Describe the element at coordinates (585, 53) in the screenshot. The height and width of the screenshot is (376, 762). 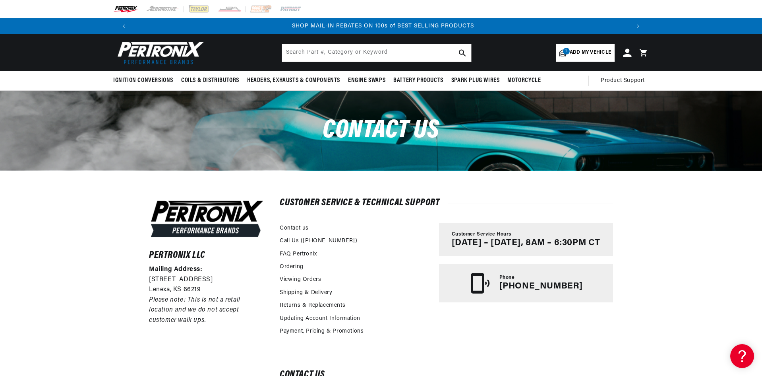
I see `a: 1Add my vehicle` at that location.